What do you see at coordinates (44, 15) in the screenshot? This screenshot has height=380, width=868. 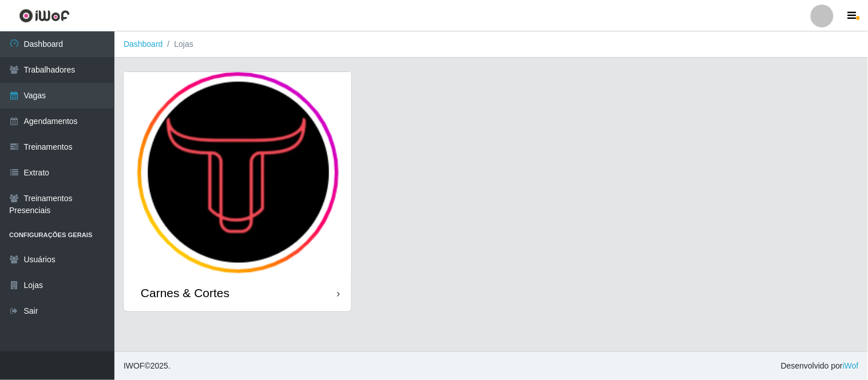 I see `img: CoreUI Logo` at bounding box center [44, 15].